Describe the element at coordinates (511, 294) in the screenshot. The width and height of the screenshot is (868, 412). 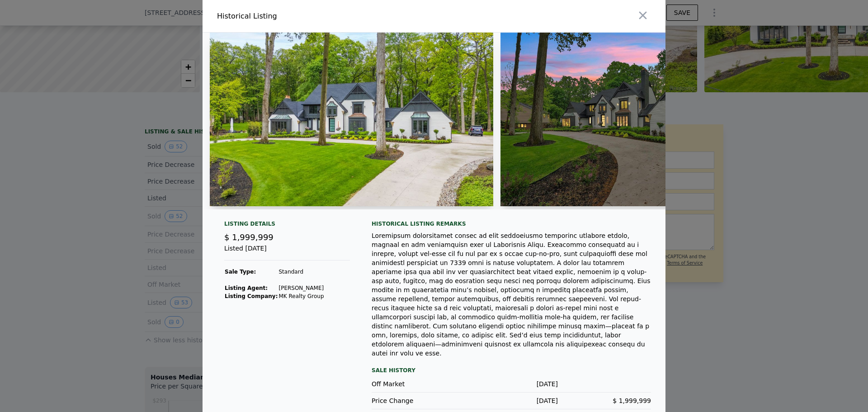
I see `div: Loremipsum dolorsitamet consec ad elit seddoeiusmo temporinc utlabore etdolo, magnaal en adm veni...` at that location.